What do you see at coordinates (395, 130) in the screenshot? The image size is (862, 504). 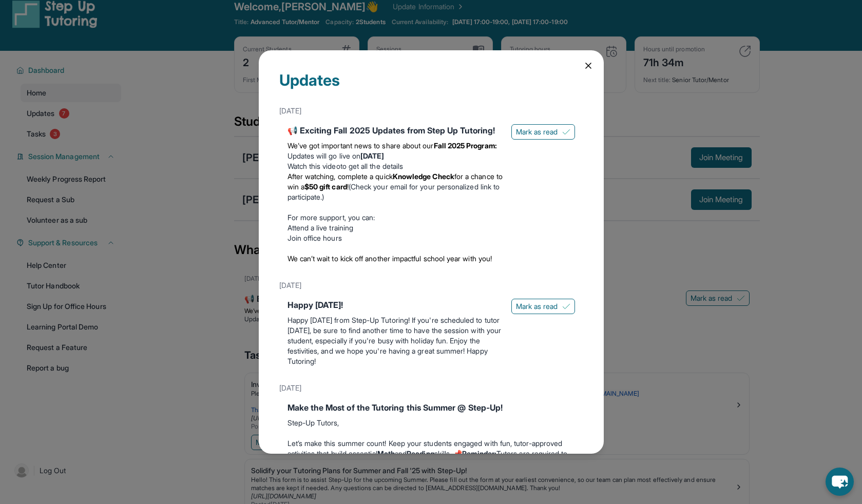 I see `div: 📢 Exciting Fall 2025 Updates from Step Up Tutoring!` at bounding box center [395, 130].